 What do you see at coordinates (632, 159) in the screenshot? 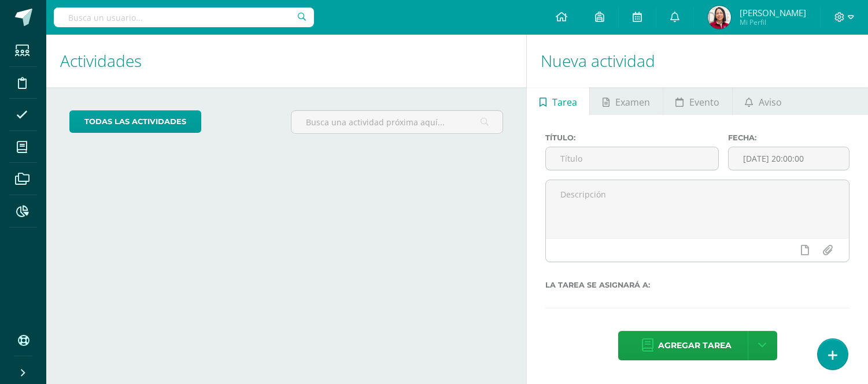
I see `input: Título` at bounding box center [632, 159].